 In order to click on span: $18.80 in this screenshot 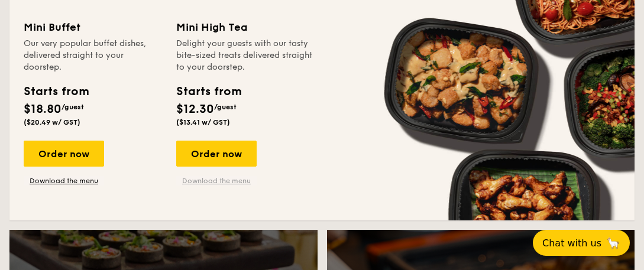, I will do `click(43, 109)`.